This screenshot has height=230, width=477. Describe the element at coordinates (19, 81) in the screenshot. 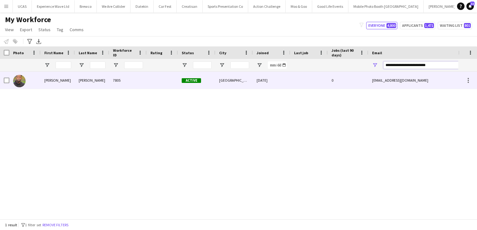

I see `img: Howard Wright` at that location.